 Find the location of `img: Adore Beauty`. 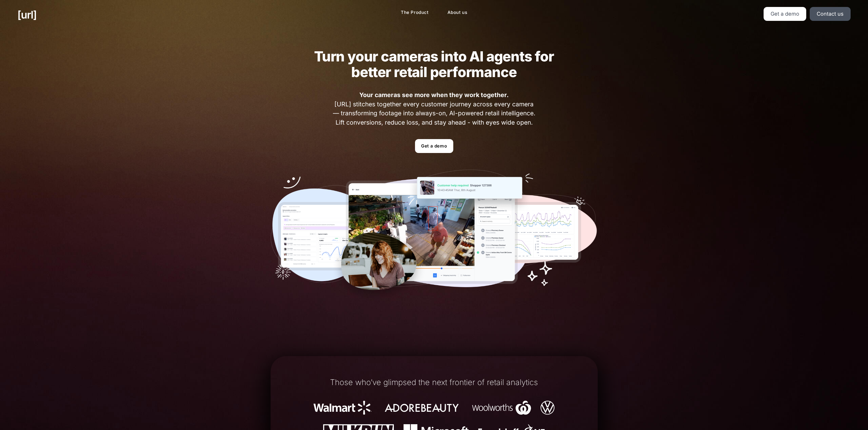

img: Adore Beauty is located at coordinates (421, 408).